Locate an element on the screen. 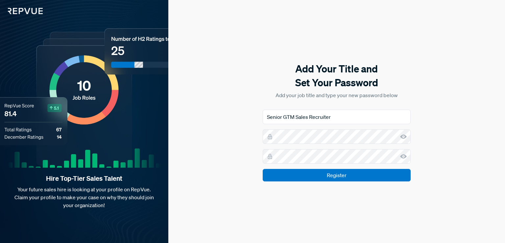  input: Register is located at coordinates (337, 175).